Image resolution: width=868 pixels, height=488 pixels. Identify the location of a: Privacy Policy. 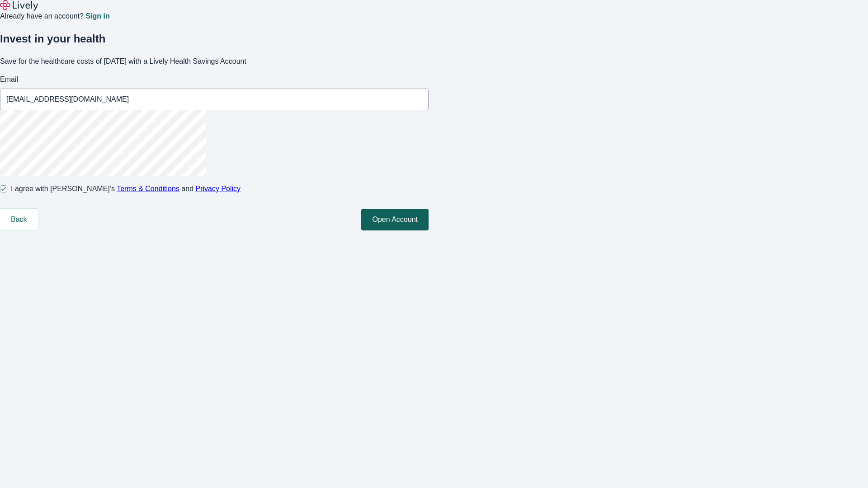
(218, 188).